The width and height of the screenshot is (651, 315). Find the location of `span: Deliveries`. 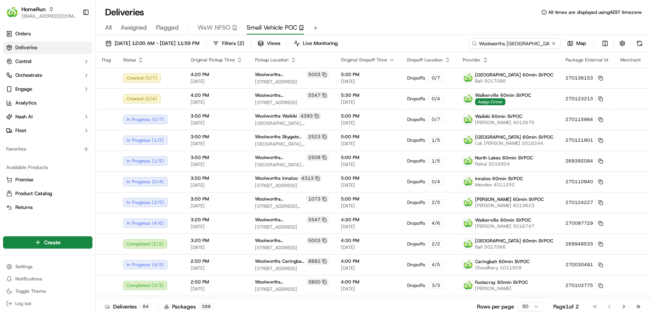

span: Deliveries is located at coordinates (26, 48).